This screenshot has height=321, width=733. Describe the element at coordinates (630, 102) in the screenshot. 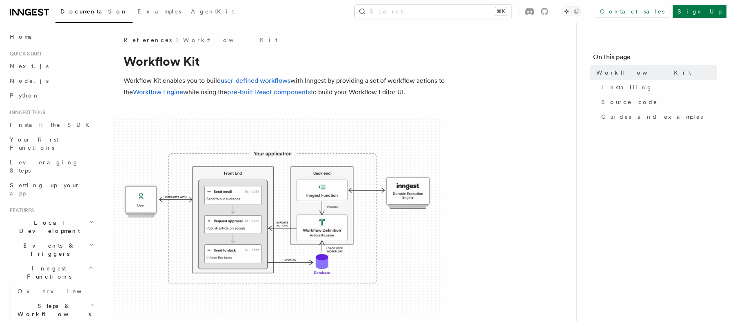

I see `span: Source code` at that location.